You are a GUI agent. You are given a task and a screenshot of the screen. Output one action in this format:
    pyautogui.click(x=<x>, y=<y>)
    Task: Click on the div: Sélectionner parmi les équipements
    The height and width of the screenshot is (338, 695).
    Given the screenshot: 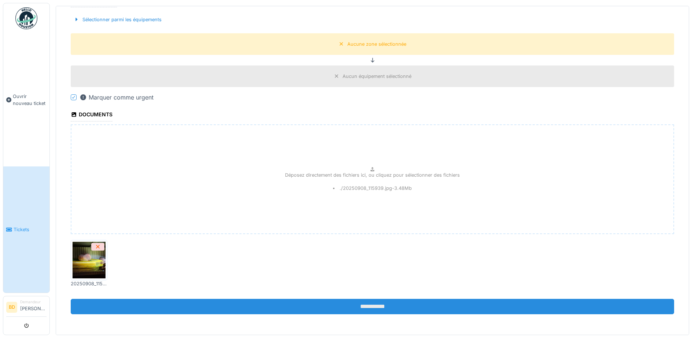 What is the action you would take?
    pyautogui.click(x=118, y=19)
    